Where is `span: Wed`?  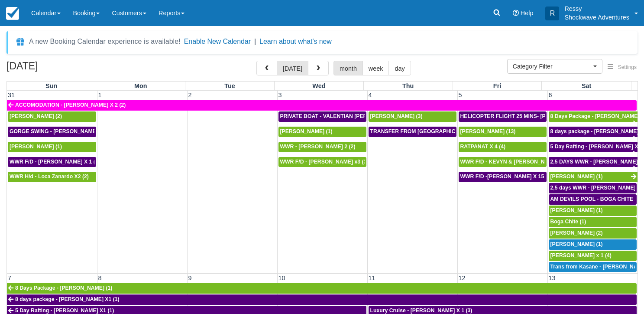 span: Wed is located at coordinates (319, 86).